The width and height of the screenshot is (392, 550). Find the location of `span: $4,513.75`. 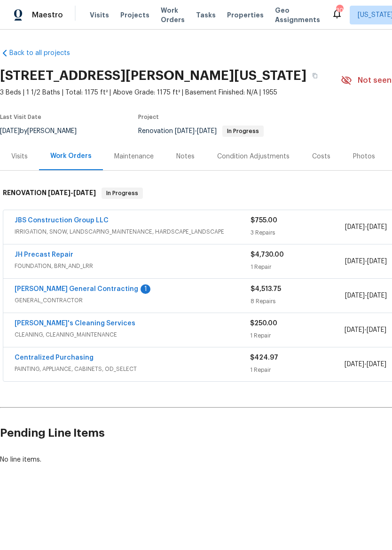

span: $4,513.75 is located at coordinates (266, 289).